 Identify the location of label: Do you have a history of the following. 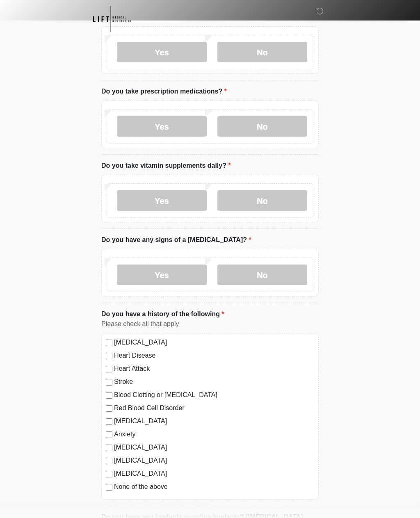
(163, 315).